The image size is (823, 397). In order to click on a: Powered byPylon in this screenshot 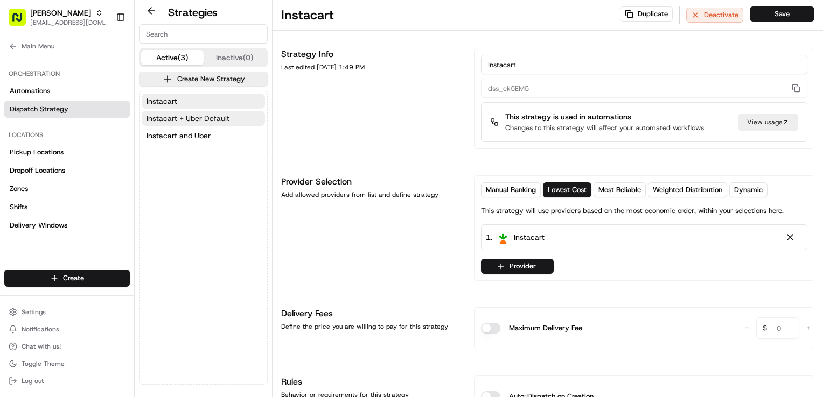, I will do `click(103, 186)`.